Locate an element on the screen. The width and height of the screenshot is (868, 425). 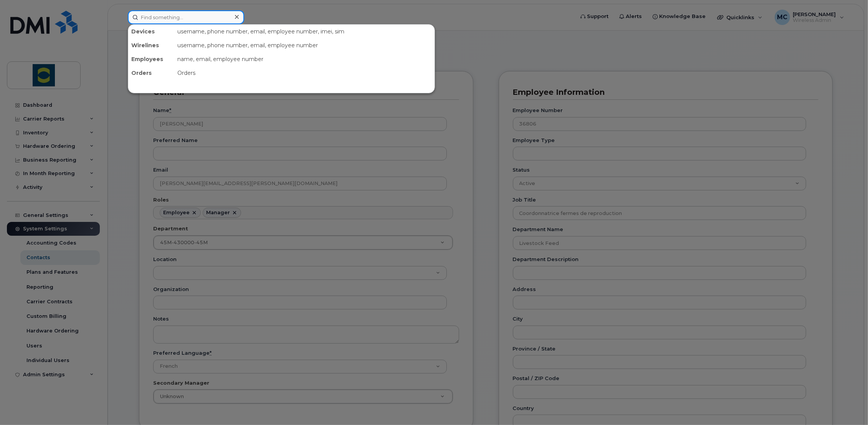
input: Find something... is located at coordinates (186, 17).